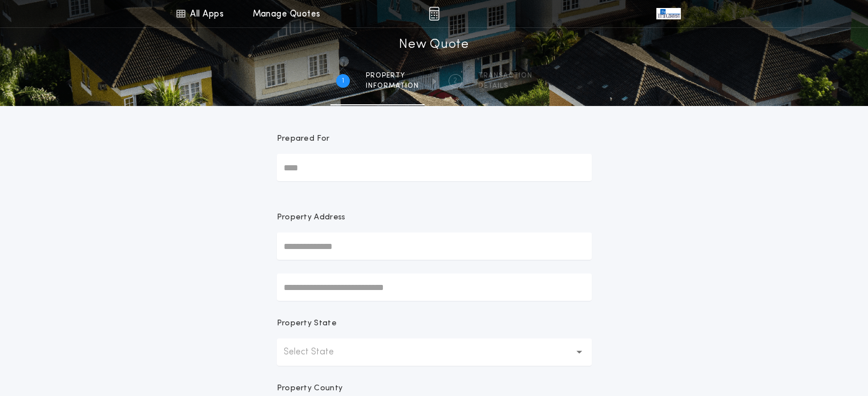 The width and height of the screenshot is (868, 396). Describe the element at coordinates (434, 218) in the screenshot. I see `p: Property Address` at that location.